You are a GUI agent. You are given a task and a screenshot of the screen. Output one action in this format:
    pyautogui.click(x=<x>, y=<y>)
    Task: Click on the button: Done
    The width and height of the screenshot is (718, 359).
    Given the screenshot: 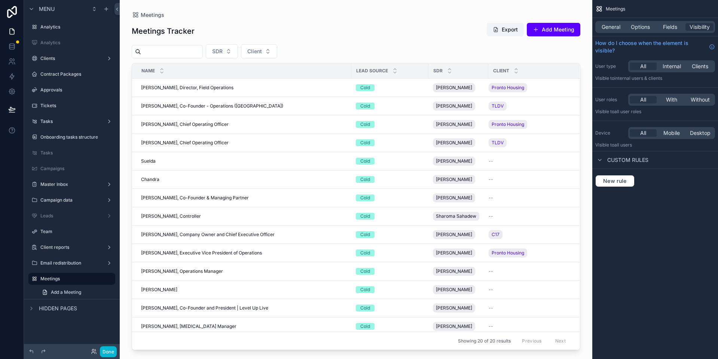 What is the action you would take?
    pyautogui.click(x=108, y=351)
    